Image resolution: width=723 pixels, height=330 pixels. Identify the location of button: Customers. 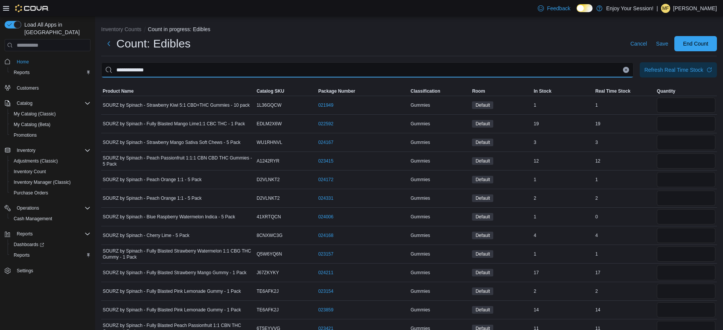
(48, 88).